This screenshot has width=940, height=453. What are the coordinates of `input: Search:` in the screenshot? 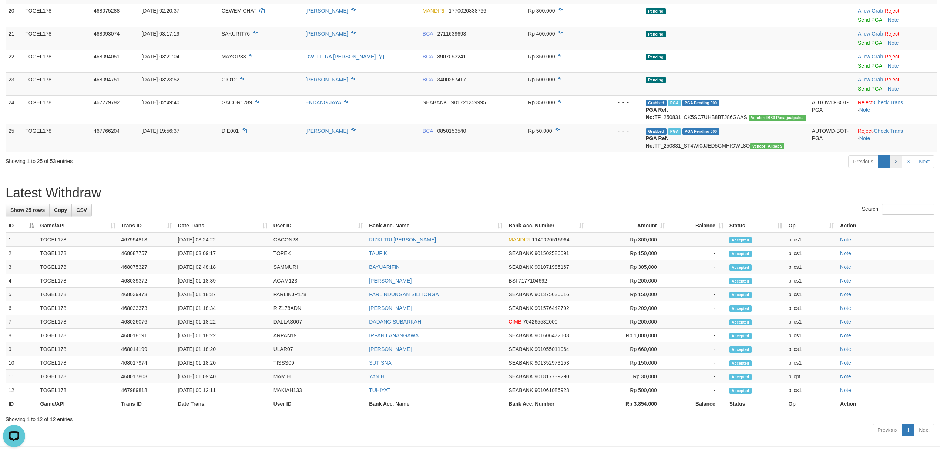 It's located at (908, 210).